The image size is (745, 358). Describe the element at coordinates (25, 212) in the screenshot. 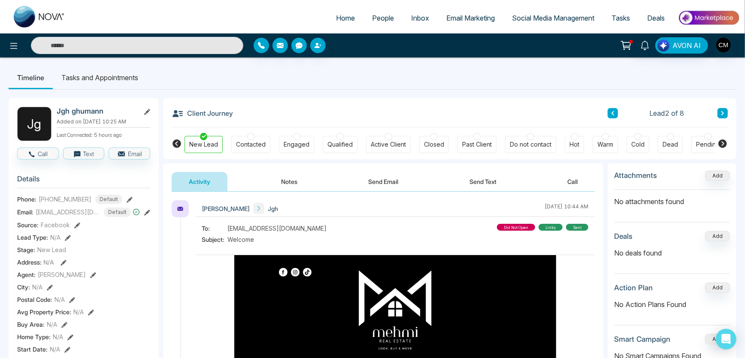

I see `span: Email:` at that location.